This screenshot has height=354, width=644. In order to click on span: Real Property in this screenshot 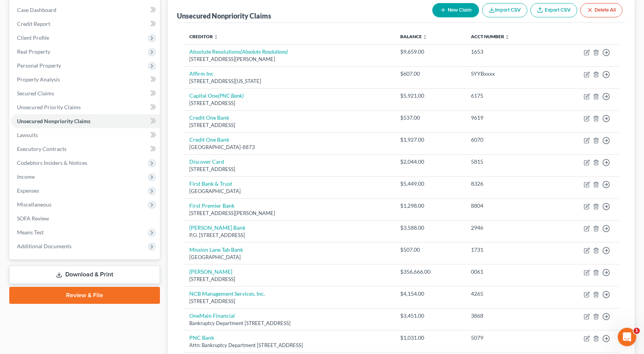, I will do `click(34, 51)`.